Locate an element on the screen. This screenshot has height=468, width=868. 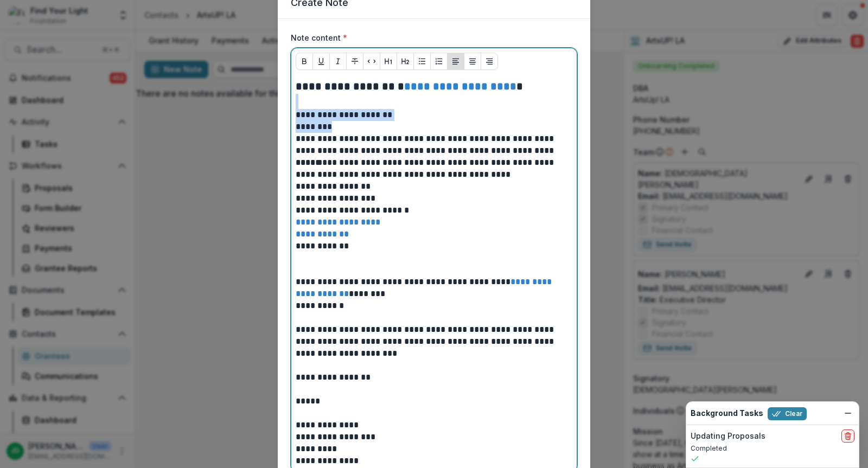
button: Underline is located at coordinates (321, 61).